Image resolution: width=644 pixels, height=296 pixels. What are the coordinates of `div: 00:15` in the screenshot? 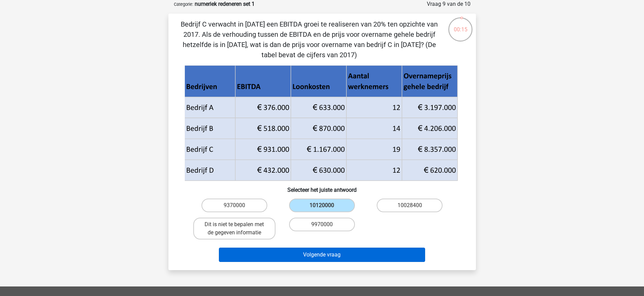 It's located at (460, 25).